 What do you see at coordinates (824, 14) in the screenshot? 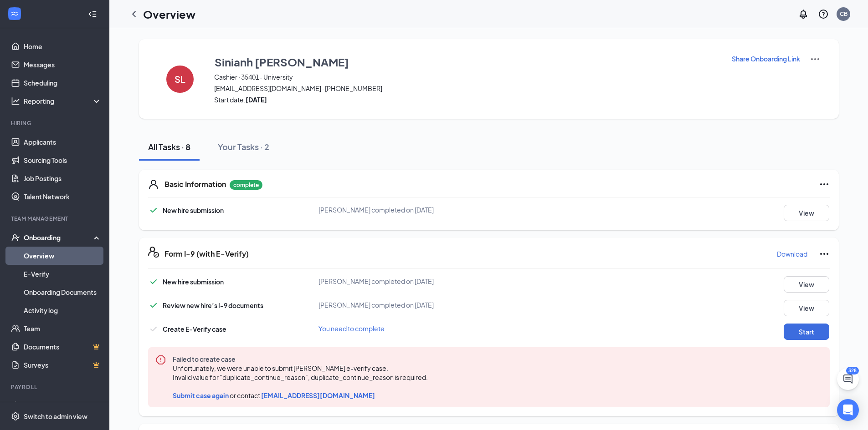
I see `svg: QuestionInfo` at bounding box center [824, 14].